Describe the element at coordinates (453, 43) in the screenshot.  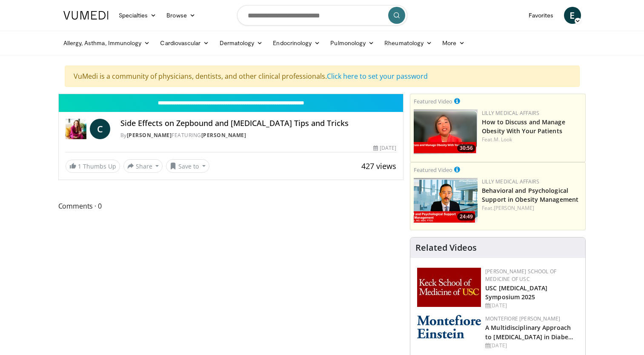
I see `a: More` at that location.